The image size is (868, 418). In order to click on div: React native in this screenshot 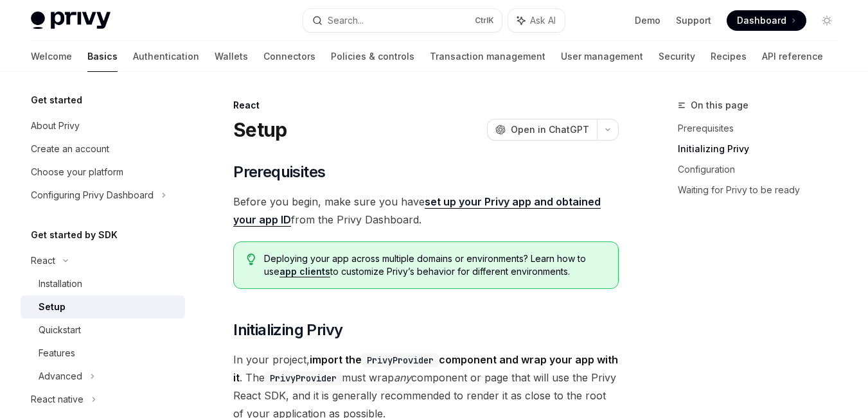, I will do `click(57, 400)`.